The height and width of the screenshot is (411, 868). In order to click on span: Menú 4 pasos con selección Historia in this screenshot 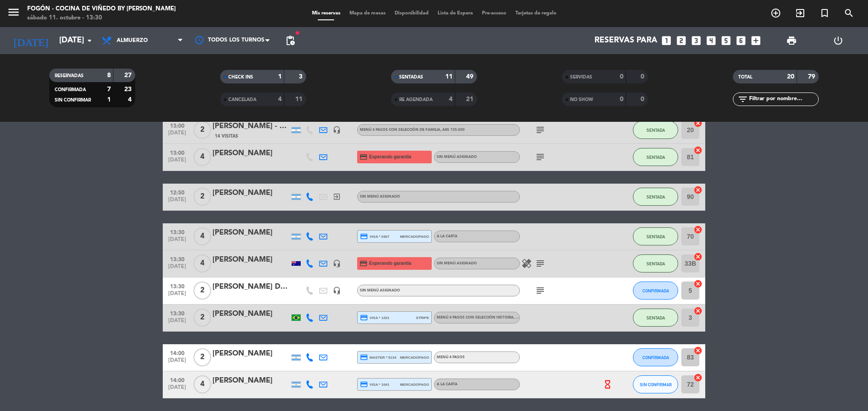, I will do `click(485, 318)`.